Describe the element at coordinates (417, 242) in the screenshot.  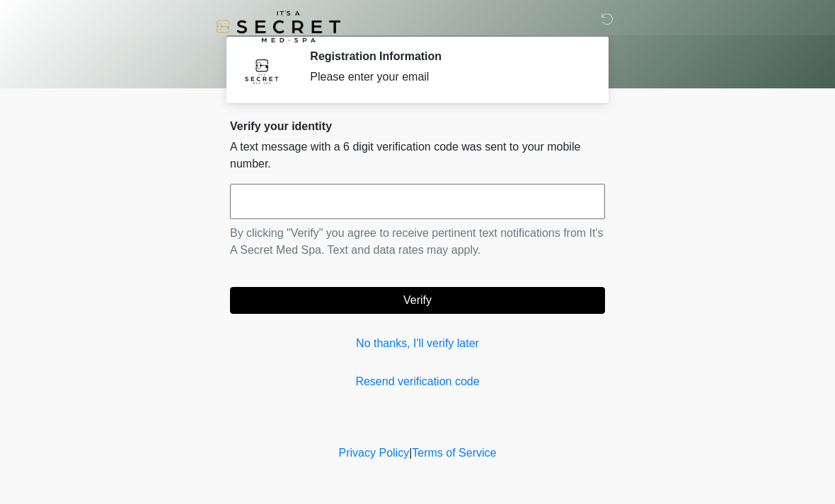
I see `p: By clicking "Verify" you agree to receive pertinent text notifications from It's A Secret Med Spa...` at that location.